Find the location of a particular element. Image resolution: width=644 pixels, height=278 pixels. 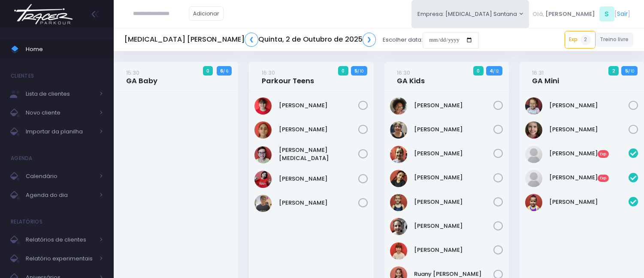

img: Malu Souza de Carvalho is located at coordinates (534, 106).